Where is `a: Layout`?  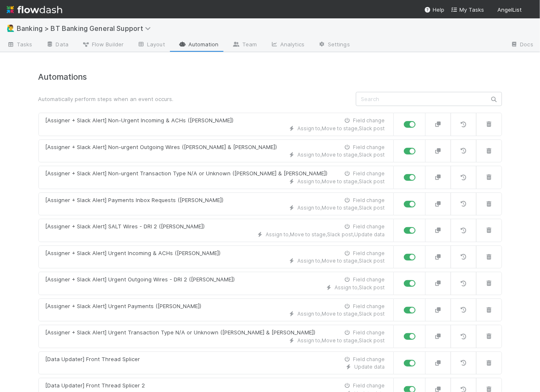
a: Layout is located at coordinates (151, 45).